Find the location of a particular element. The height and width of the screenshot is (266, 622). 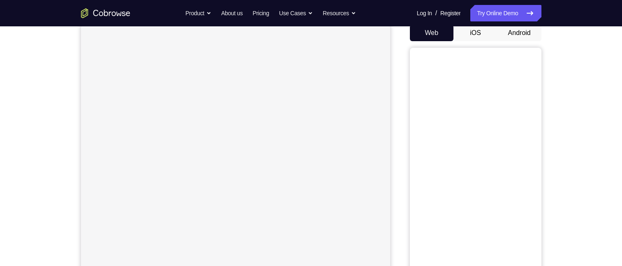

a: Log In is located at coordinates (424, 13).